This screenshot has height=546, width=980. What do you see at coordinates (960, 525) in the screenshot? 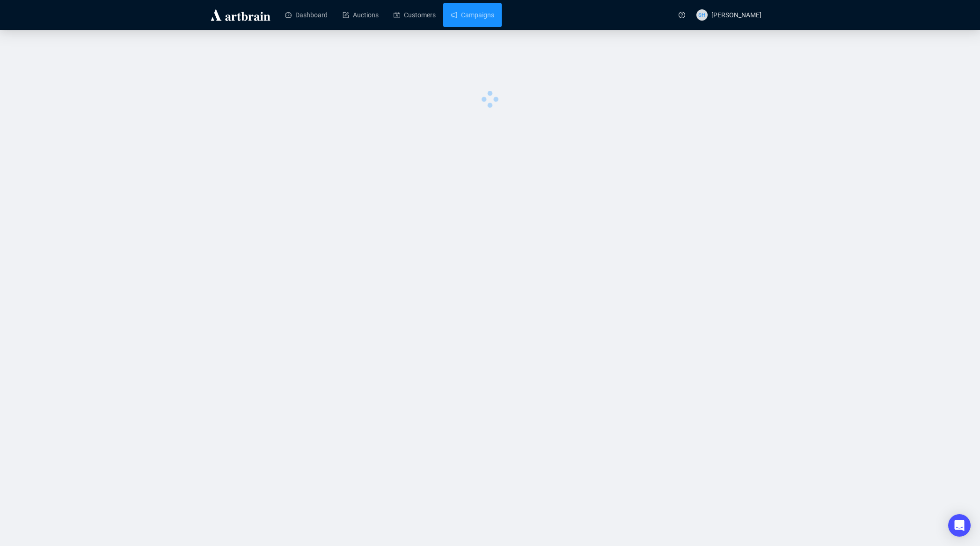
I see `div: Open Intercom Messenger` at bounding box center [960, 525].